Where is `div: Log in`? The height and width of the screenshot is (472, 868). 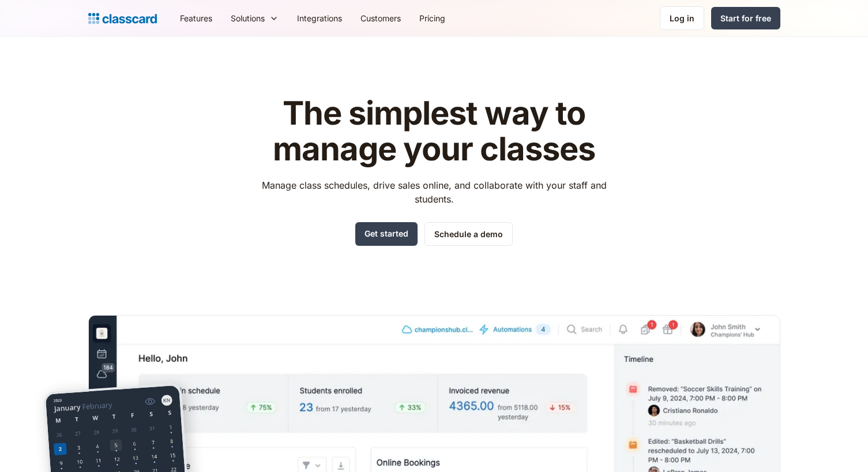
div: Log in is located at coordinates (681, 18).